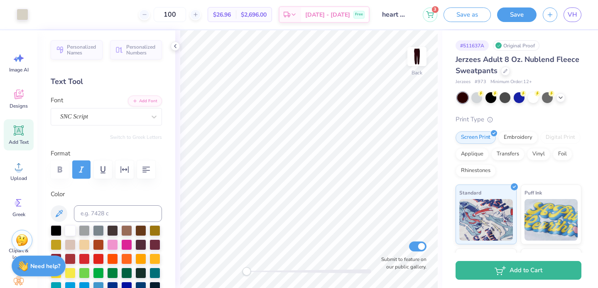 The height and width of the screenshot is (288, 598). What do you see at coordinates (467, 15) in the screenshot?
I see `button: Save as` at bounding box center [467, 15].